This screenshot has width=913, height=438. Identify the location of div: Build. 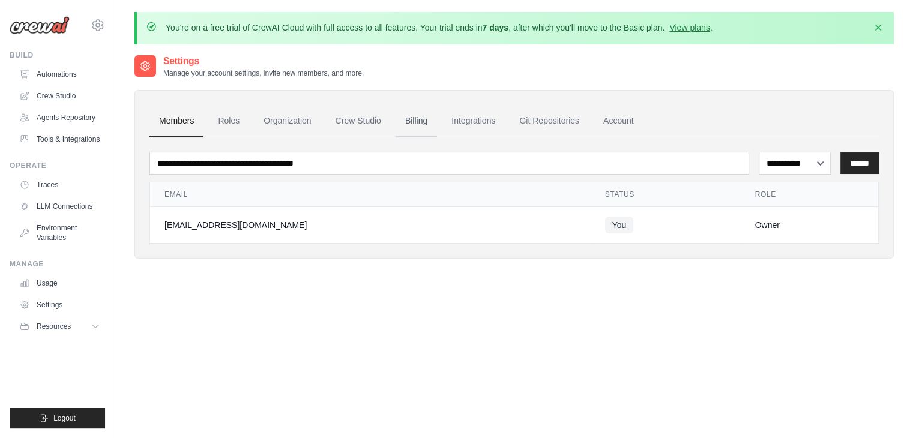
(57, 55).